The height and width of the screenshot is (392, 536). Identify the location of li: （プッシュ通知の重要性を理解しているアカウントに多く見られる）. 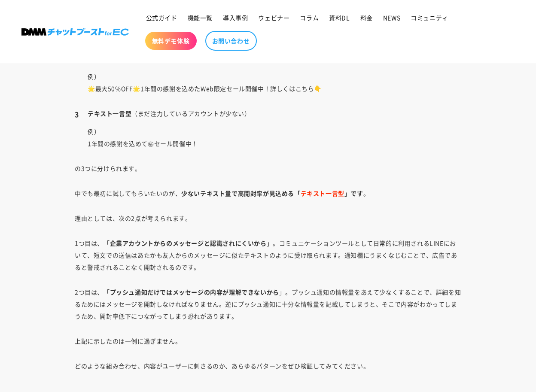
(268, 73).